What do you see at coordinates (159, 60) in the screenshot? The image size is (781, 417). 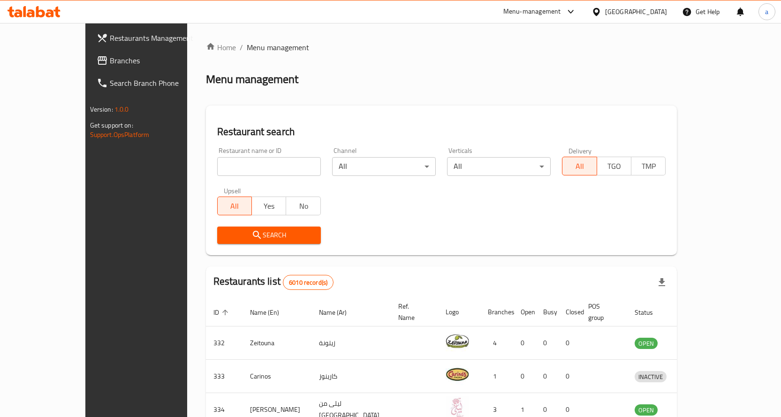 I see `span: Branches` at bounding box center [159, 60].